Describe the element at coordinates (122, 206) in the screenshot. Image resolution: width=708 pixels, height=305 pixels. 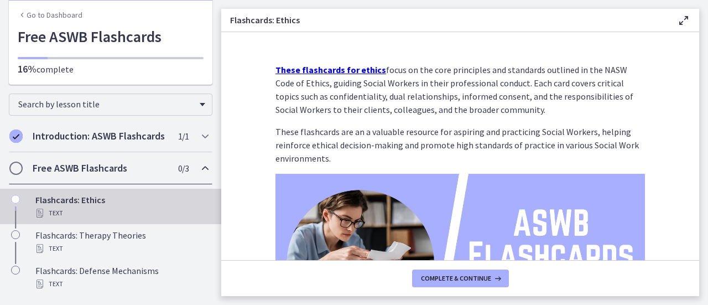
I see `div: Flashcards: Ethics` at that location.